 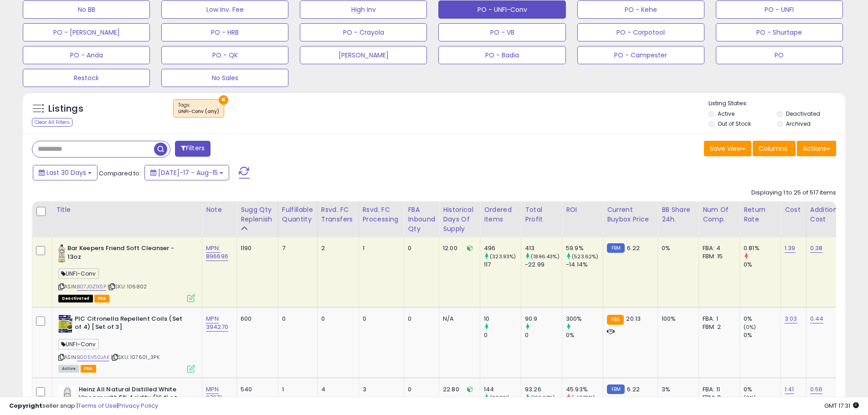 I want to click on small: (0%), so click(x=750, y=327).